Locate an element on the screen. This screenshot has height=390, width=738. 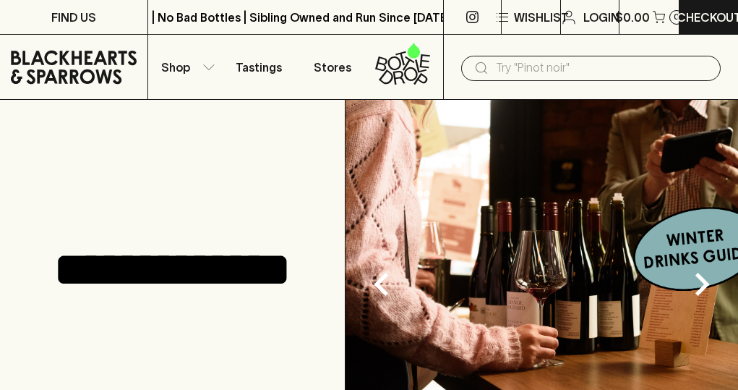
p: Shop is located at coordinates (176, 67).